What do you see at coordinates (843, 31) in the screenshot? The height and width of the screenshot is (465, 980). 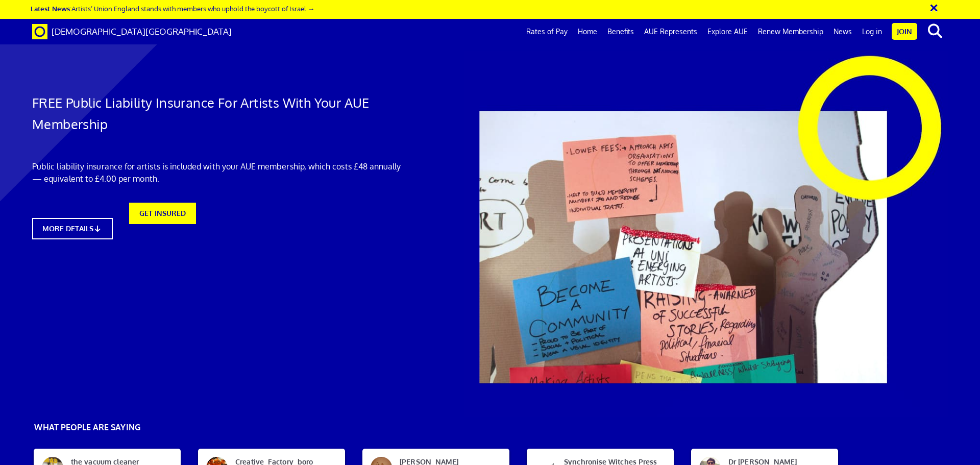 I see `a: News` at bounding box center [843, 31].